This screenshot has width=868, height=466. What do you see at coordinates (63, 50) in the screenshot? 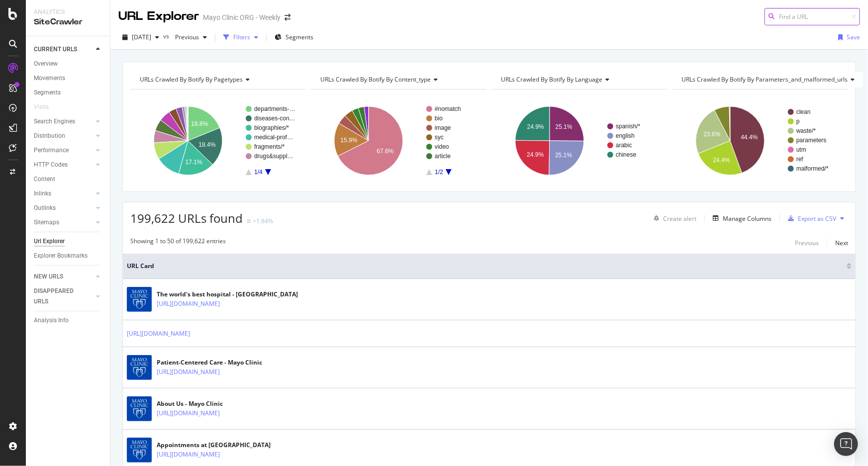
I see `a: CURRENT URLS` at bounding box center [63, 50].